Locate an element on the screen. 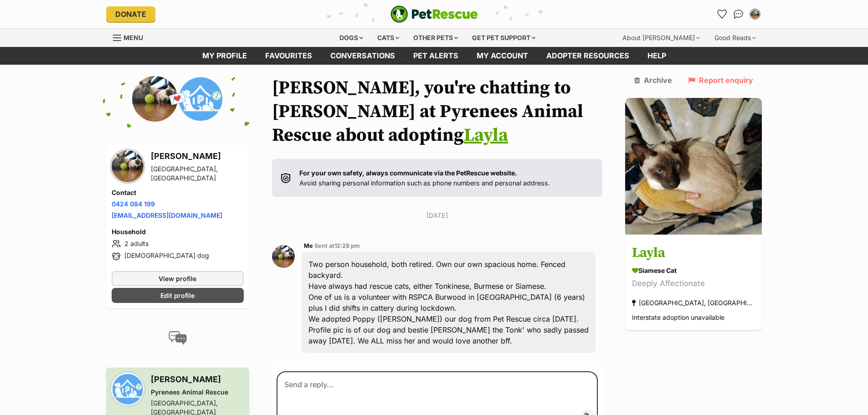 Image resolution: width=868 pixels, height=415 pixels. div: Cats is located at coordinates (388, 38).